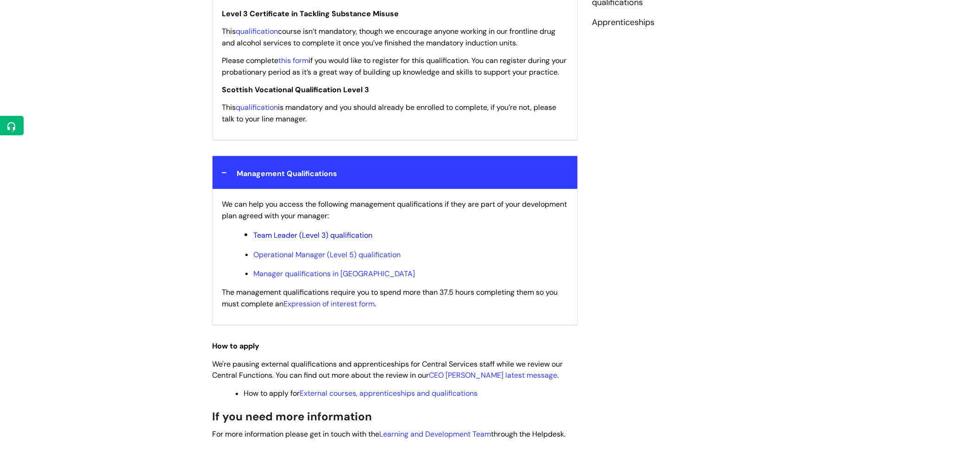 Image resolution: width=980 pixels, height=469 pixels. Describe the element at coordinates (360, 394) in the screenshot. I see `span: How to apply for` at that location.